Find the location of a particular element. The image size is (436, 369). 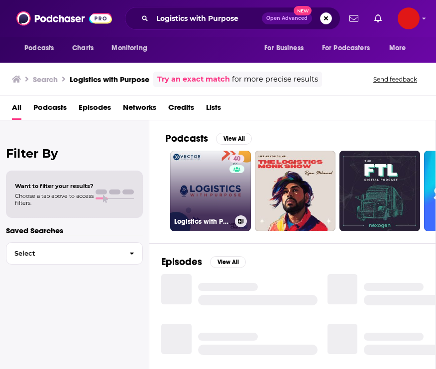

a: EpisodesView All is located at coordinates (204, 262).